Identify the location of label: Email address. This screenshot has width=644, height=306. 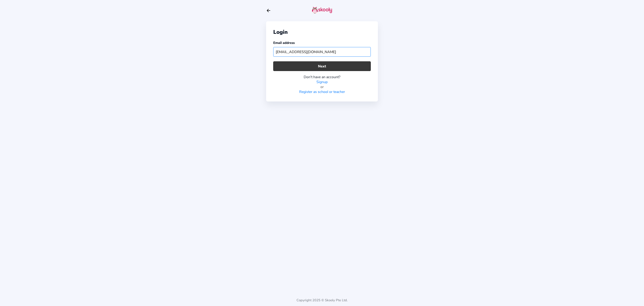
(284, 43).